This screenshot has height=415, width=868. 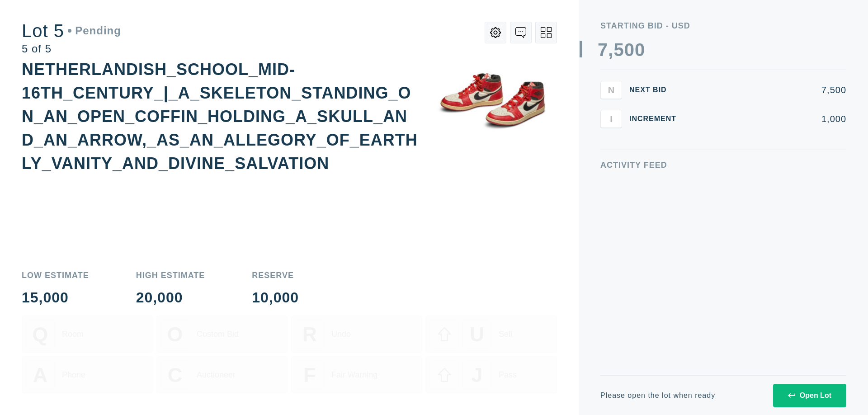 I want to click on div: 5 of 5, so click(x=71, y=49).